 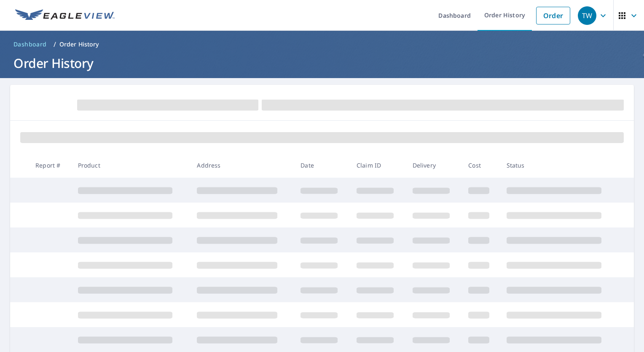 What do you see at coordinates (79, 45) in the screenshot?
I see `p: Order History` at bounding box center [79, 45].